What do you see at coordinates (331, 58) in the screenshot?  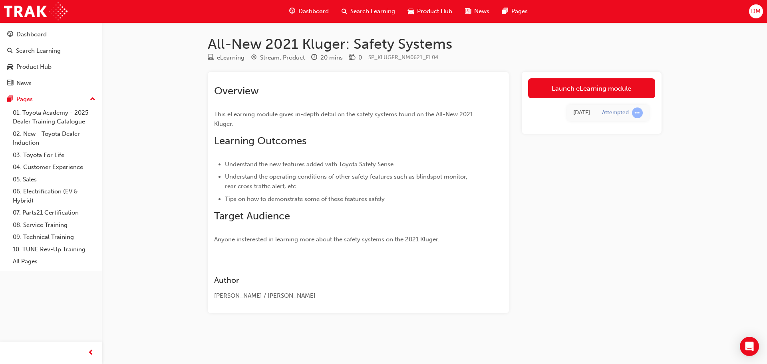 I see `div: 20 mins` at bounding box center [331, 58].